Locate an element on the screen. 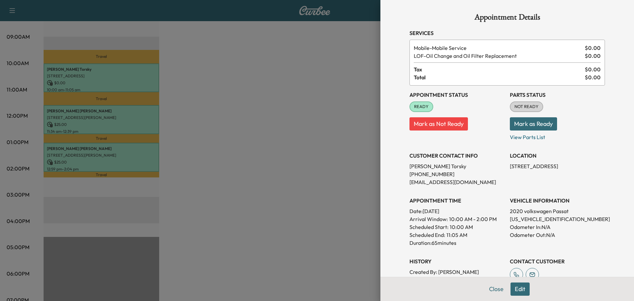  p: View Parts List is located at coordinates (558, 136).